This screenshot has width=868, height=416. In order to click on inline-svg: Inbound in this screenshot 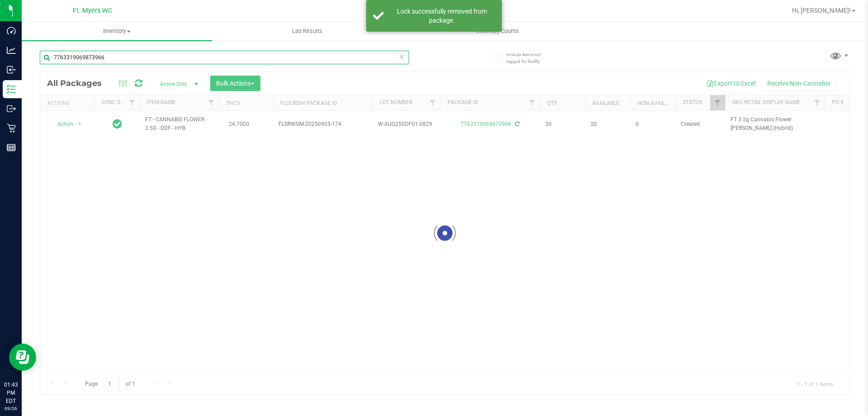, I will do `click(11, 69)`.